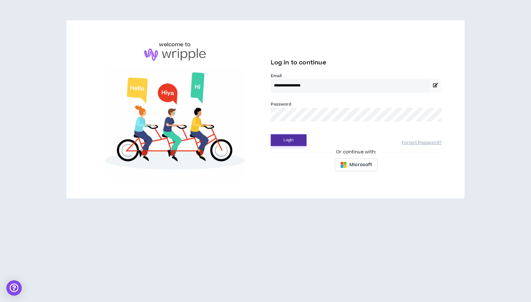 This screenshot has width=531, height=302. I want to click on button: Login, so click(289, 140).